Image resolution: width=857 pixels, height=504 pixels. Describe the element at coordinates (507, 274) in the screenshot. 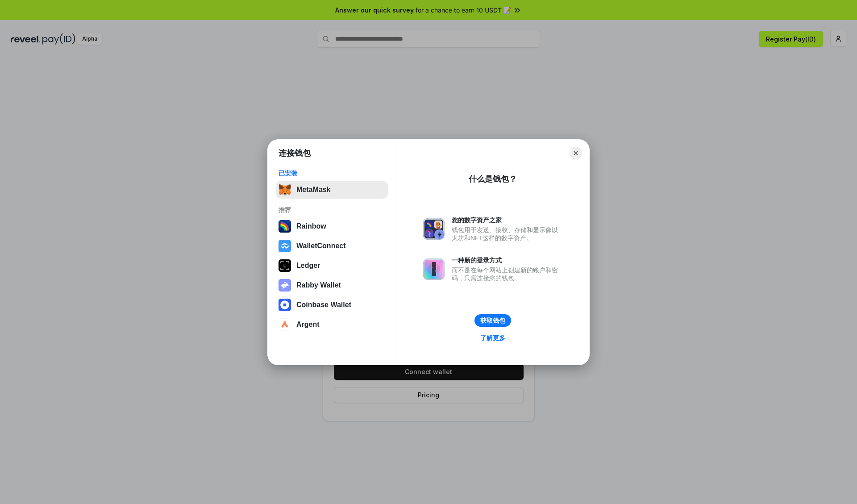

I see `div: 而不是在每个网站上创建新的账户和密码，只需连接您的钱包。` at that location.